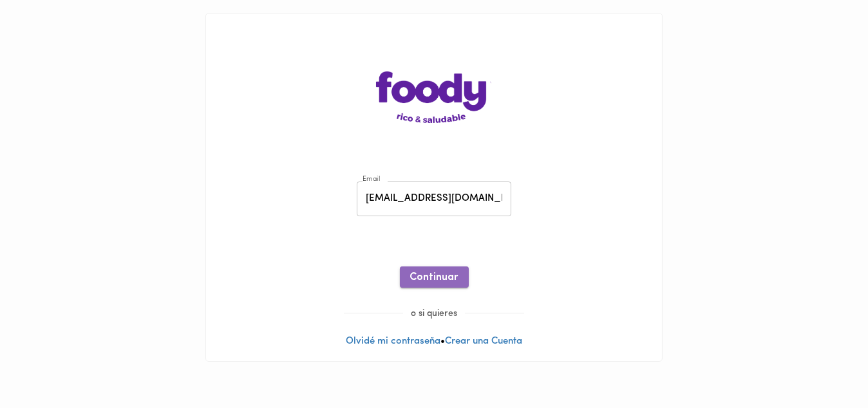 Image resolution: width=868 pixels, height=408 pixels. Describe the element at coordinates (393, 341) in the screenshot. I see `a: Olvidé mi contraseña` at that location.